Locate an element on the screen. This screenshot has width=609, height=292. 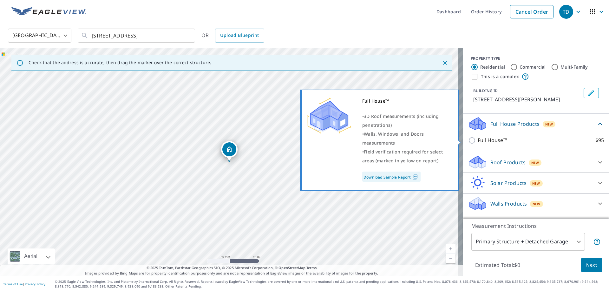
div: Walls ProductsNew is located at coordinates (536, 203).